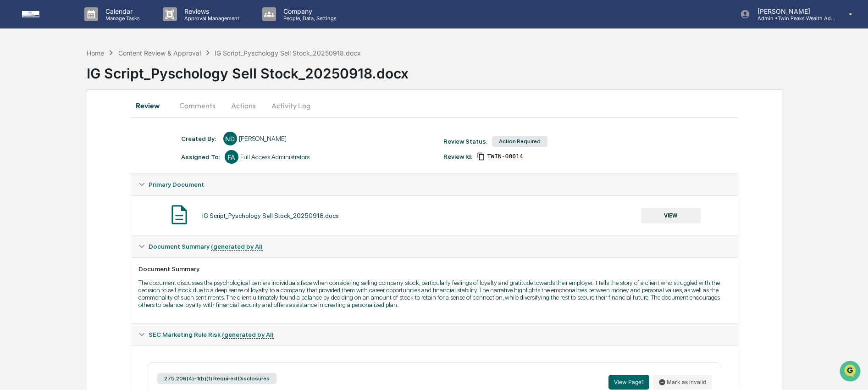 The height and width of the screenshot is (390, 868). Describe the element at coordinates (309, 19) in the screenshot. I see `p: People, Data, Settings` at that location.